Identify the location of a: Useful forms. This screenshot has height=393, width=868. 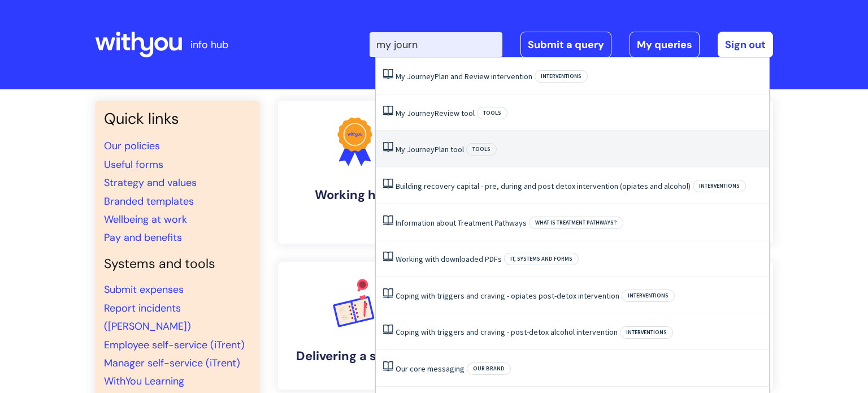
(133, 164).